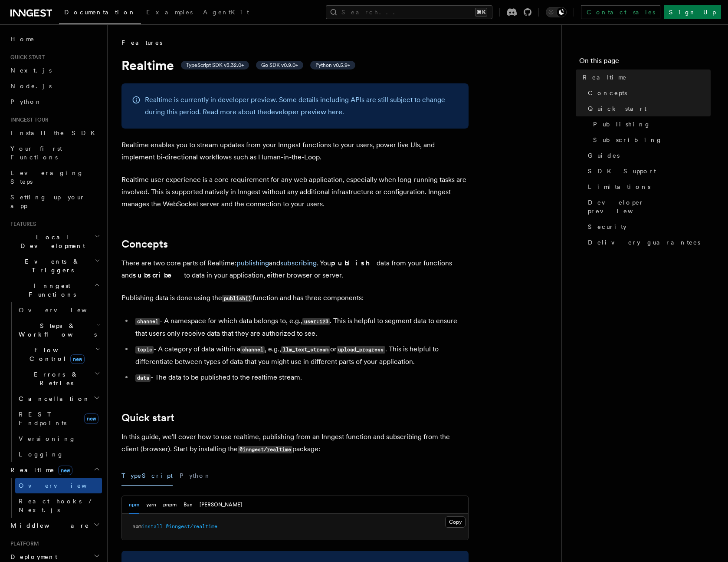 This screenshot has height=562, width=728. Describe the element at coordinates (628, 140) in the screenshot. I see `span: Subscribing` at that location.